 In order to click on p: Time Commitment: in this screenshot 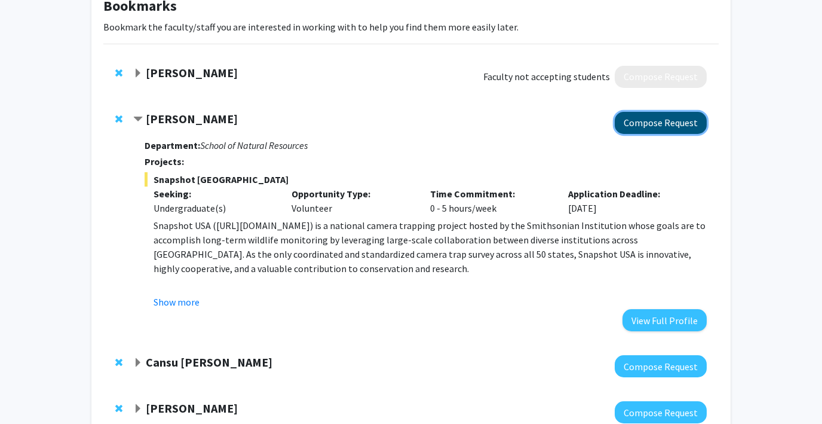, I will do `click(491, 194)`.